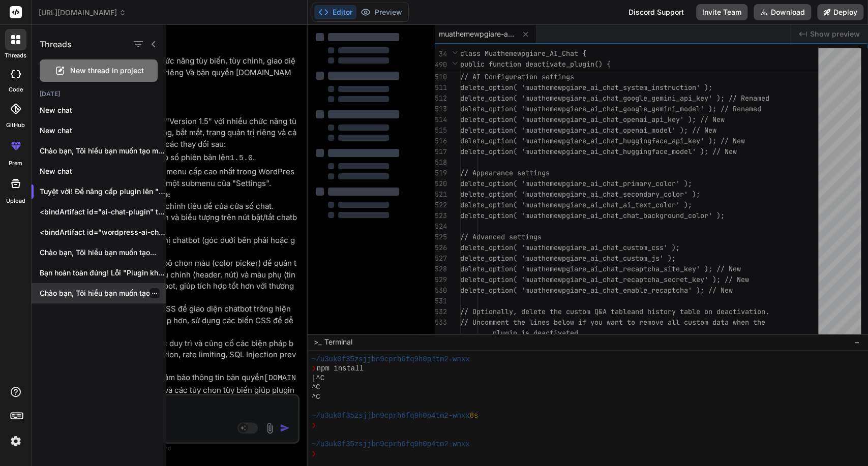 The height and width of the screenshot is (466, 868). I want to click on label: prem, so click(15, 163).